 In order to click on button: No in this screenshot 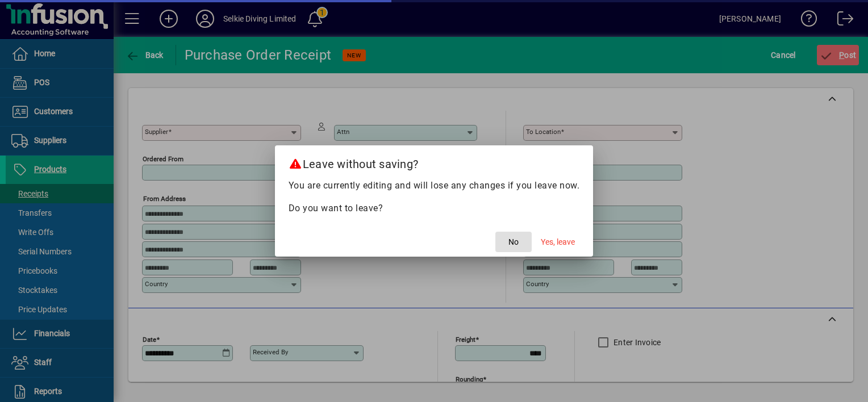, I will do `click(514, 241)`.